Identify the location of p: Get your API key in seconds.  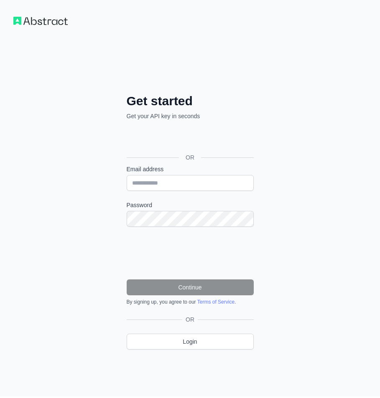
(190, 116).